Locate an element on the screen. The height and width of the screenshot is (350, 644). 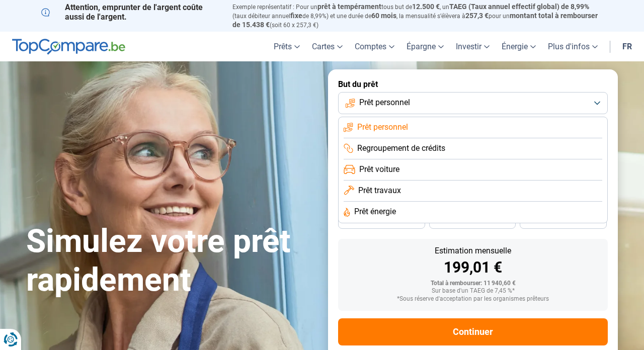
div: 199,01 € is located at coordinates (473, 267).